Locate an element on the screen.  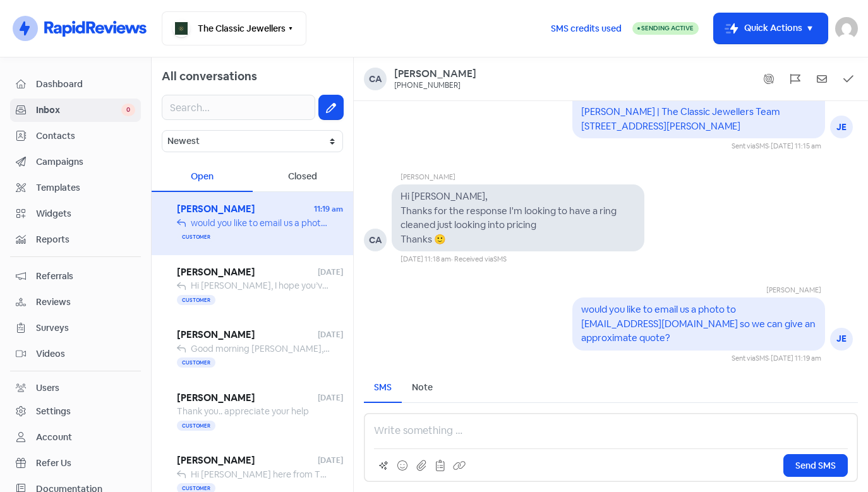
button: The Classic Jewellers is located at coordinates (234, 29).